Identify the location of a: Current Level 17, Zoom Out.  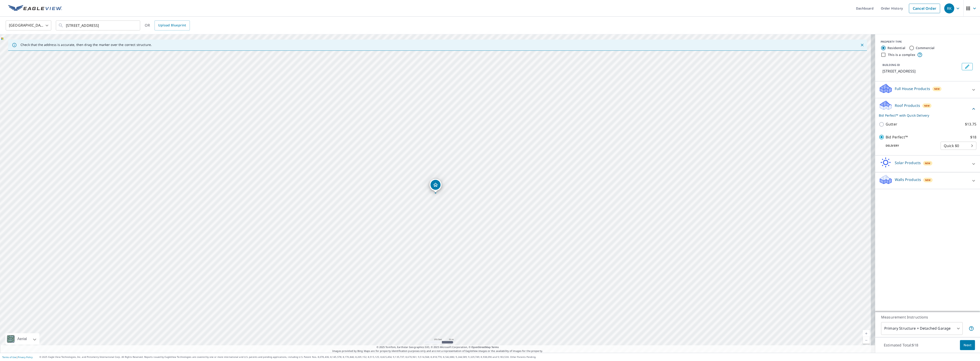
(866, 341).